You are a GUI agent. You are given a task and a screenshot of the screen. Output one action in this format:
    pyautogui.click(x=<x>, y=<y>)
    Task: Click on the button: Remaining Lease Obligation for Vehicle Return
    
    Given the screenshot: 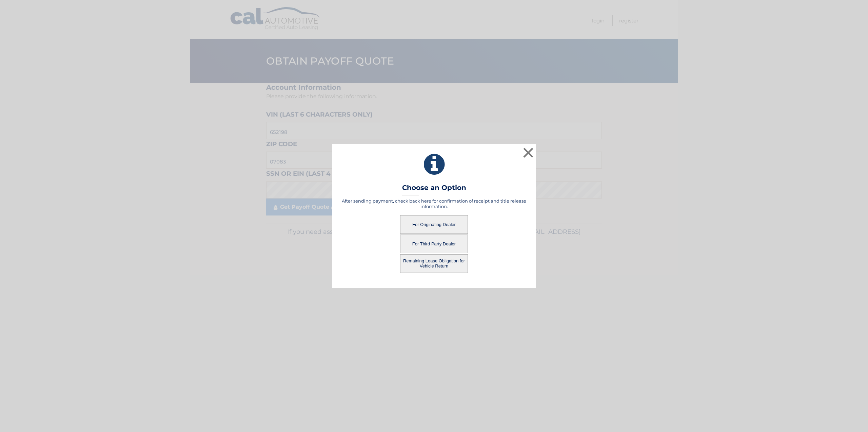 What is the action you would take?
    pyautogui.click(x=434, y=263)
    